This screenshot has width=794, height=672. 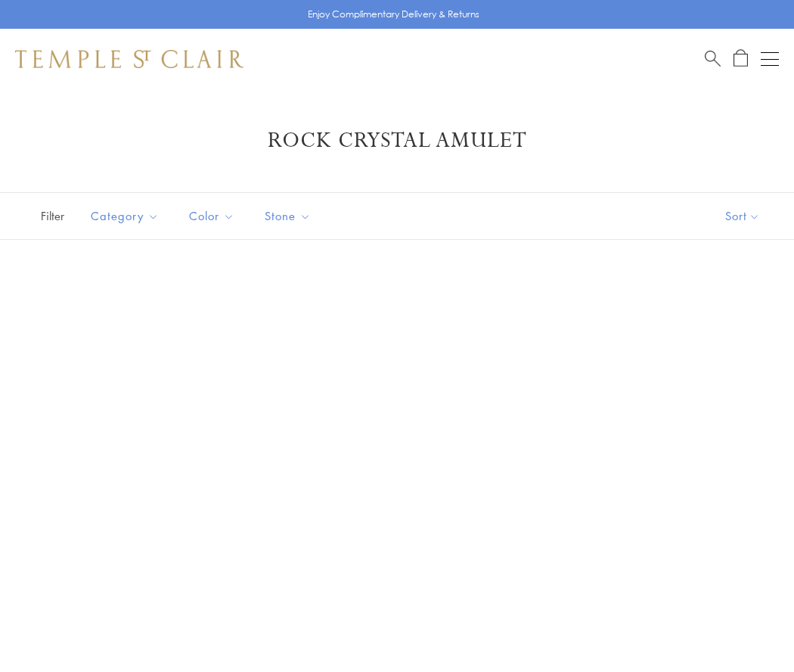 I want to click on h1: Rock Crystal Amulet, so click(x=397, y=141).